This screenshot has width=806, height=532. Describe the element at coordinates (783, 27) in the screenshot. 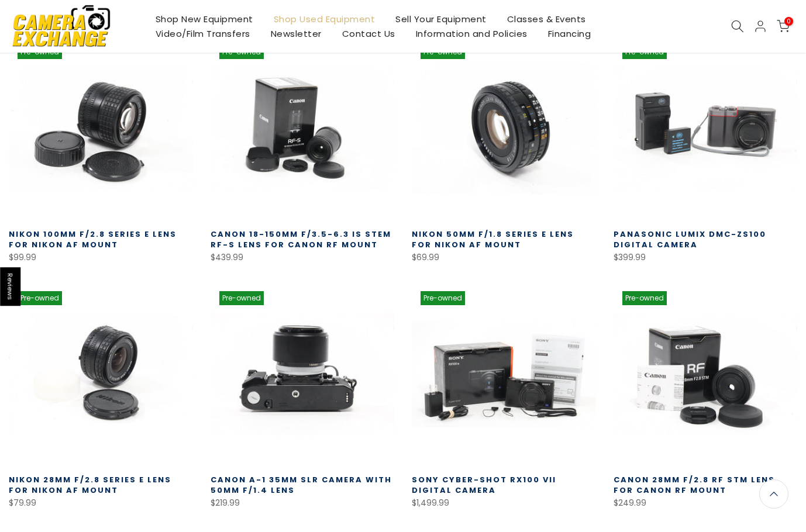

I see `a: 0` at that location.